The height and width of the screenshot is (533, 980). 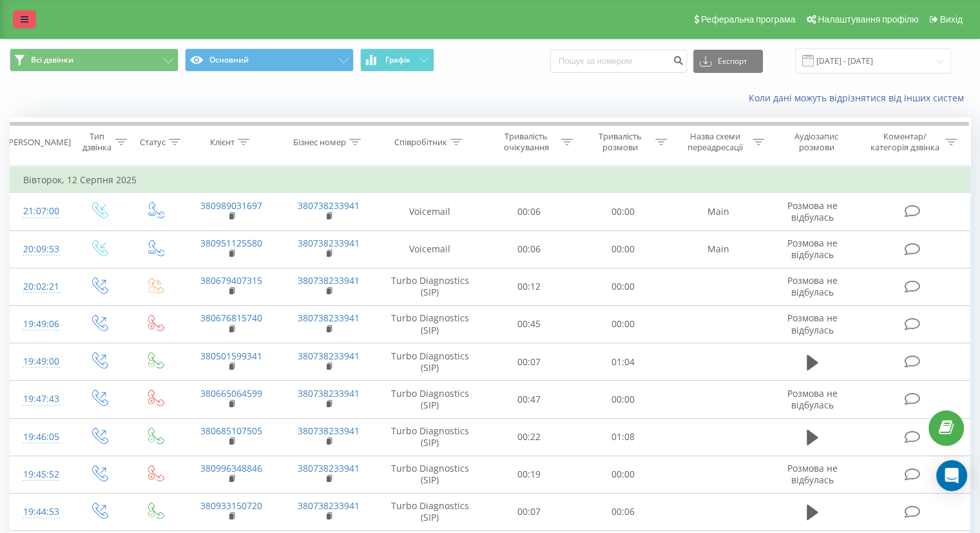 What do you see at coordinates (222, 142) in the screenshot?
I see `div: Клієнт` at bounding box center [222, 142].